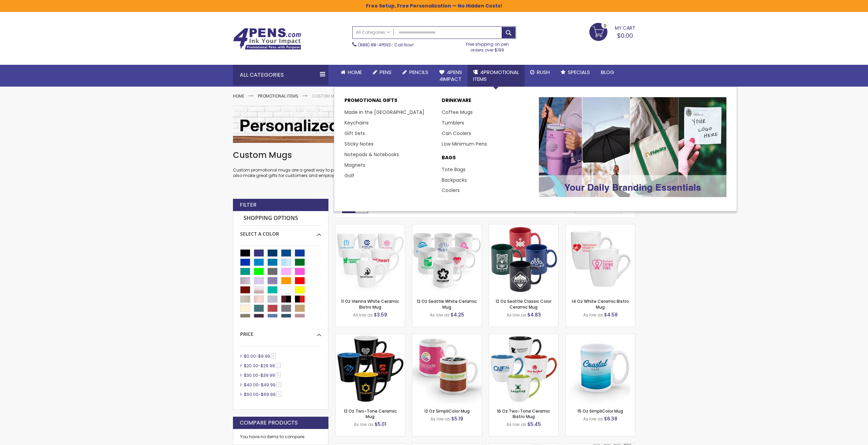 The image size is (868, 445). I want to click on span: $4.25, so click(457, 315).